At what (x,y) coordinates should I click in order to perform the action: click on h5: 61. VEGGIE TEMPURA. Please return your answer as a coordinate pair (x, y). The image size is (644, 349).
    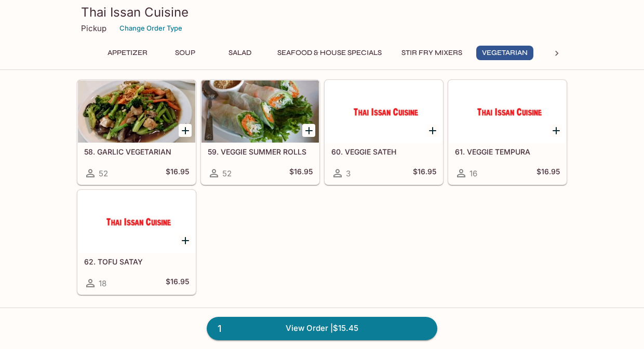
    Looking at the image, I should click on (507, 151).